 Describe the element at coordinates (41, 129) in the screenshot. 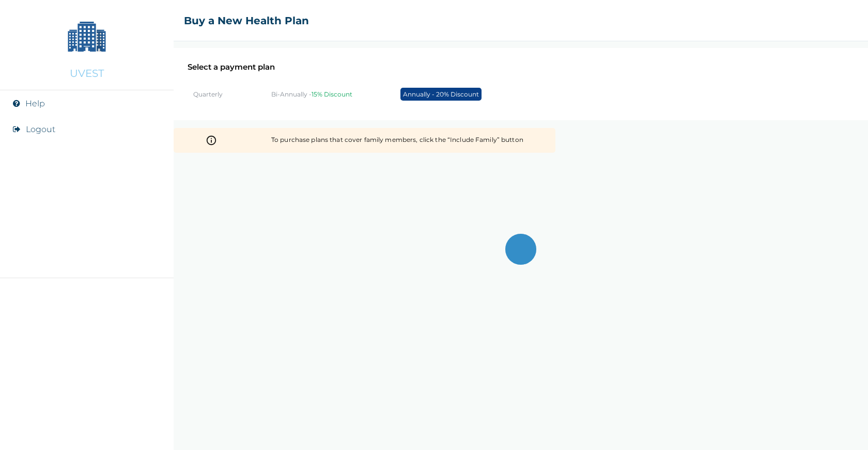

I see `button: Logout` at that location.